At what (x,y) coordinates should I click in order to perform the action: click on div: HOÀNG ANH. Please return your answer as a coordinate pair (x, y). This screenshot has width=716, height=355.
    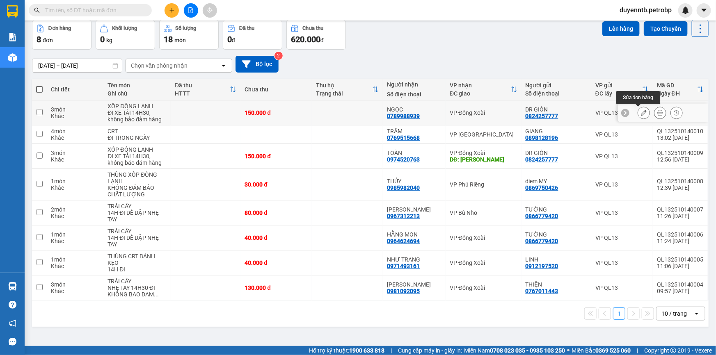
    Looking at the image, I should click on (414, 285).